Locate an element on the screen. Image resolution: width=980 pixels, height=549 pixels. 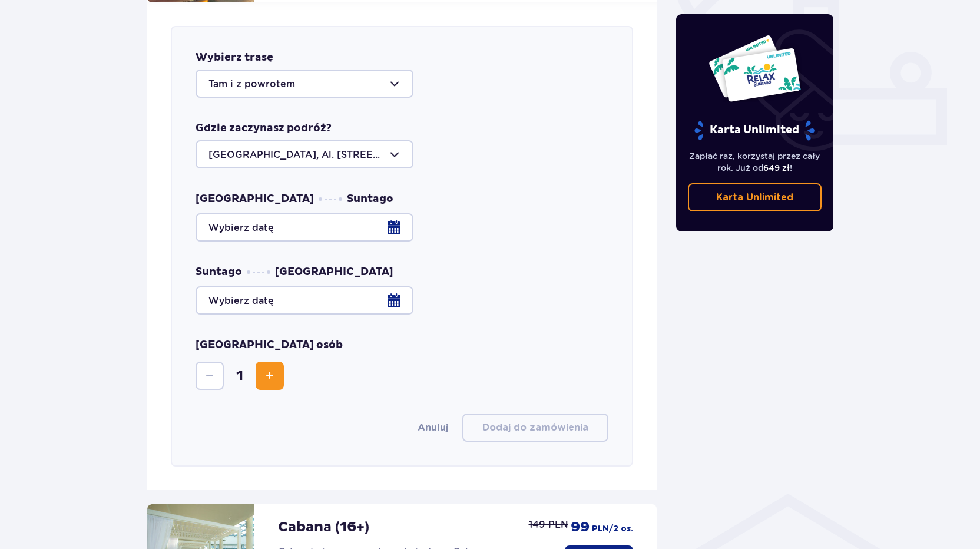
p: PLN /2 os. is located at coordinates (613, 529).